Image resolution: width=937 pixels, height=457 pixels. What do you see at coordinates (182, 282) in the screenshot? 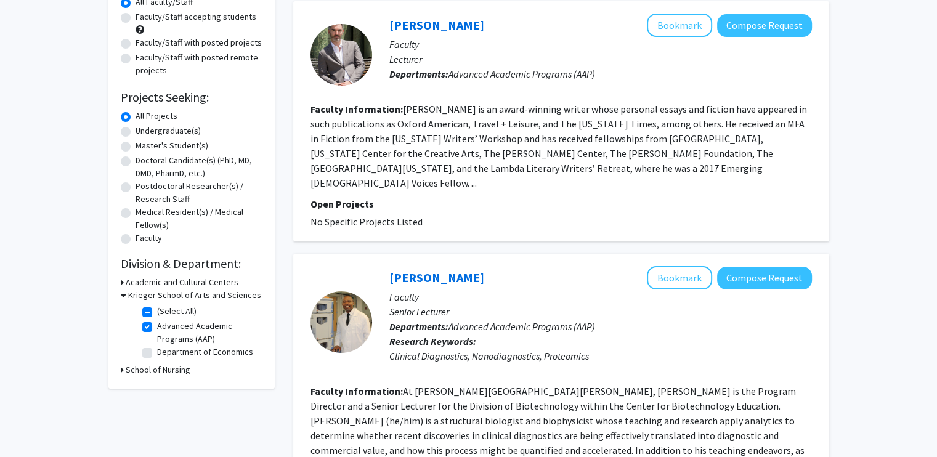
I see `h3: Academic and Cultural Centers` at bounding box center [182, 282].